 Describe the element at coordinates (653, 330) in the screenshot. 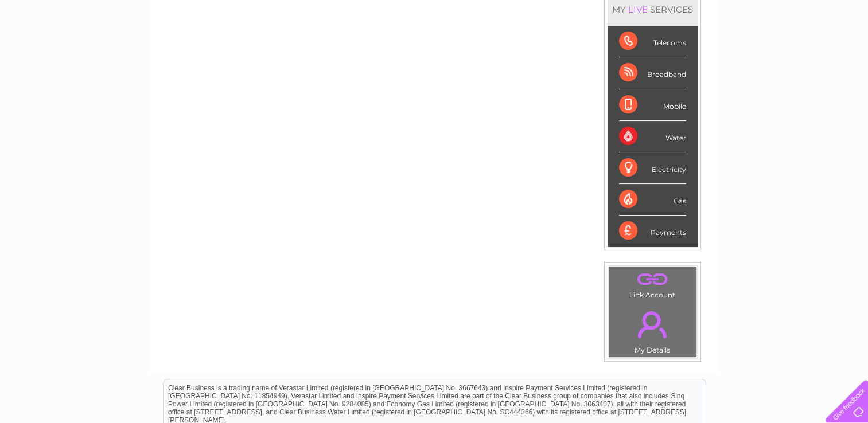

I see `td: My Details` at that location.